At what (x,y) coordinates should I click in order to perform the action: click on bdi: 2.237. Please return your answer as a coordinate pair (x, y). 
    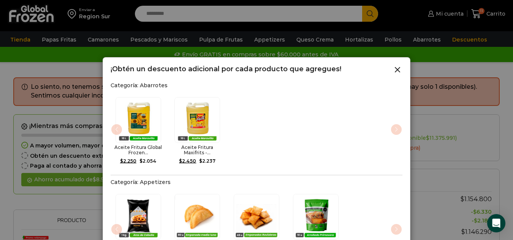
    Looking at the image, I should click on (207, 160).